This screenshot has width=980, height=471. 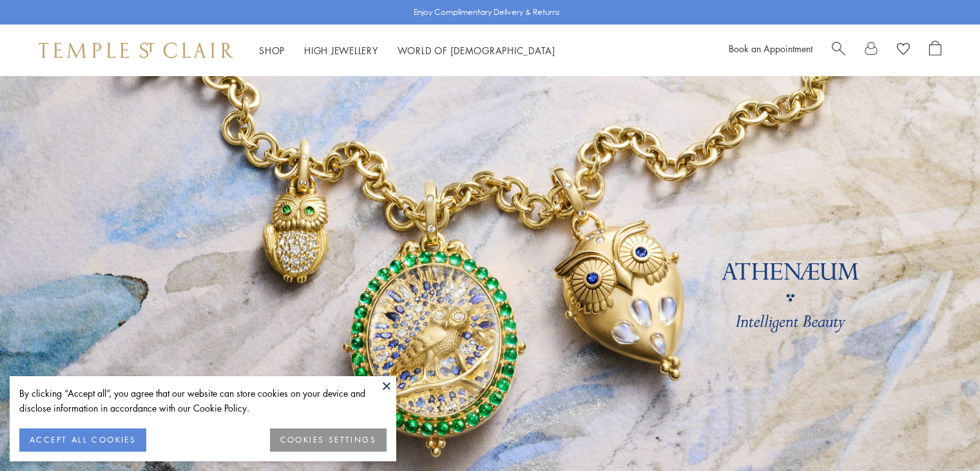 I want to click on button: COOKIES SETTINGS, so click(x=328, y=440).